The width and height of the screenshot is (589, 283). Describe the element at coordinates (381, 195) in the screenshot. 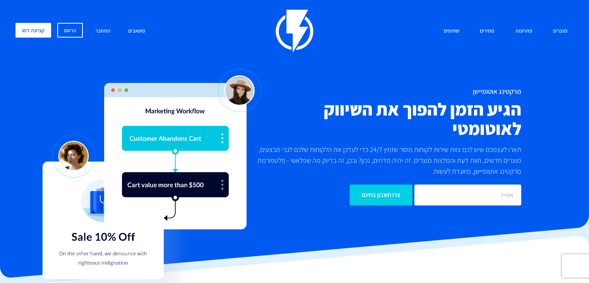

I see `input: צרו חשבון בחינם` at that location.